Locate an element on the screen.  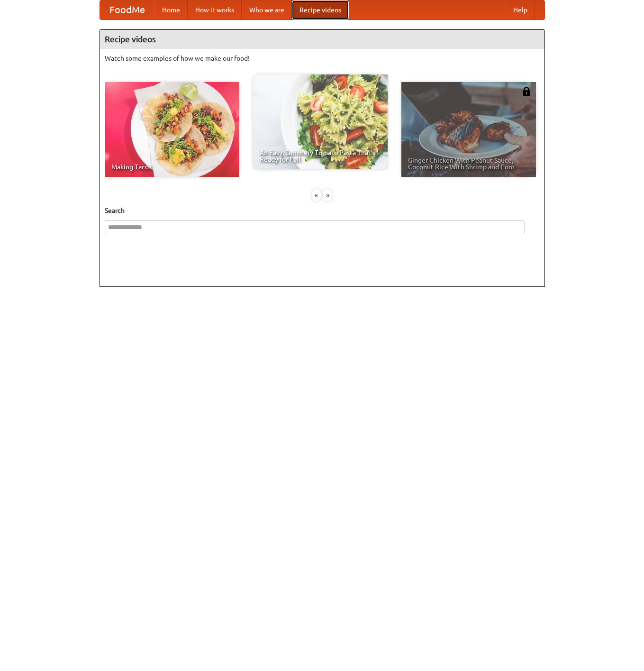
a: Making Tacos is located at coordinates (172, 130).